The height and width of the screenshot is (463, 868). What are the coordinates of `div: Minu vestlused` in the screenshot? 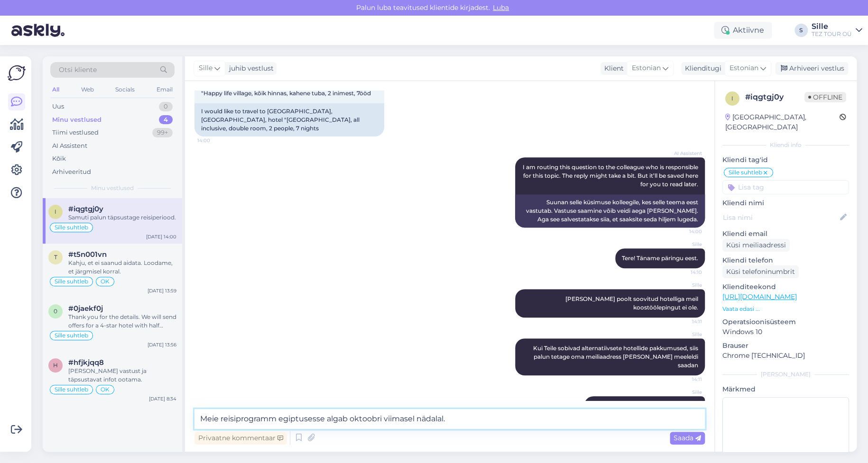 It's located at (77, 120).